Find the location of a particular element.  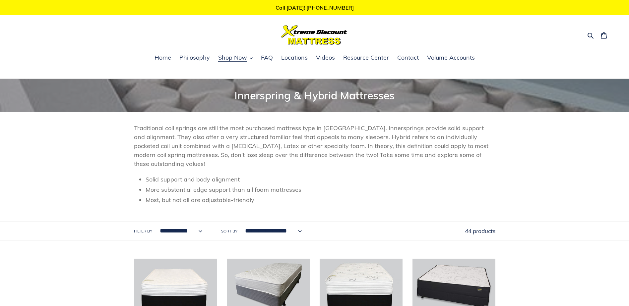

a: Volume Accounts is located at coordinates (451, 58).